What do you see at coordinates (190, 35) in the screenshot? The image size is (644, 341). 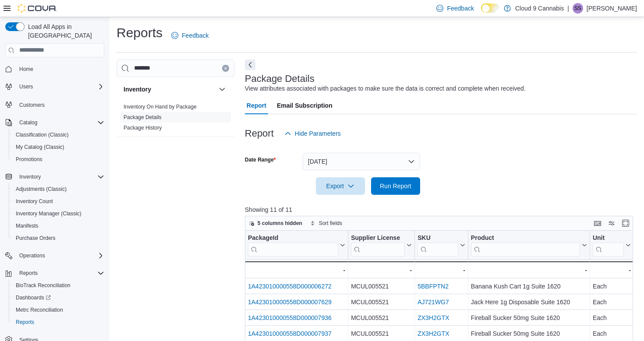 I see `a: Feedback` at bounding box center [190, 35].